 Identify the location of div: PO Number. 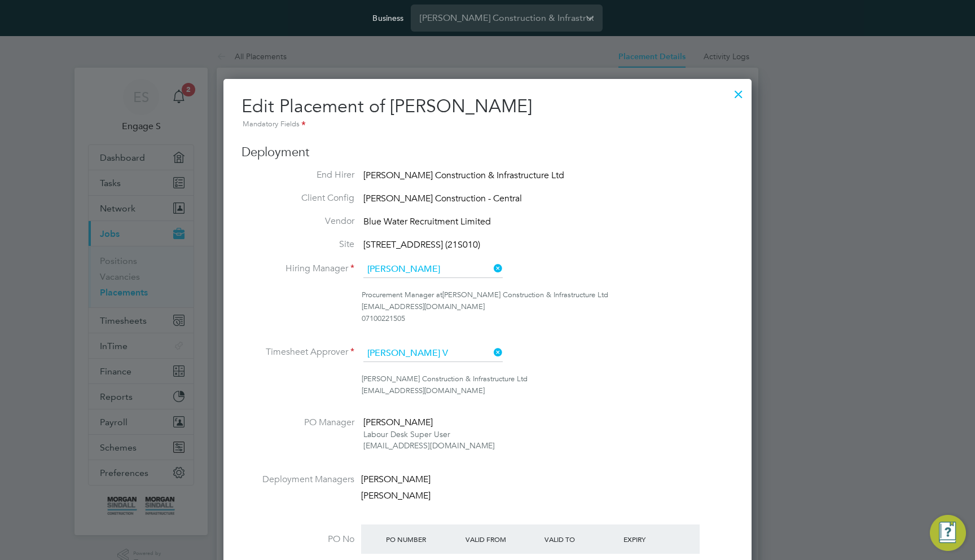
(423, 539).